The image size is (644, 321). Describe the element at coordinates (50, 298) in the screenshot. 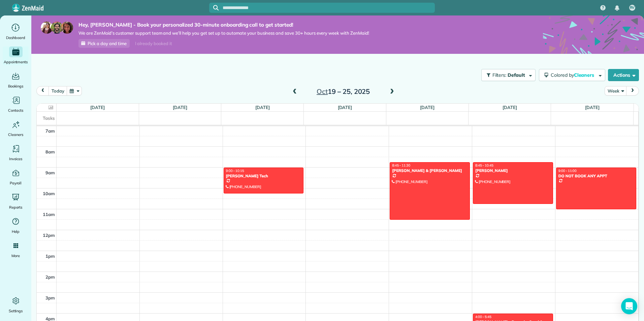

I see `span: 3pm` at that location.